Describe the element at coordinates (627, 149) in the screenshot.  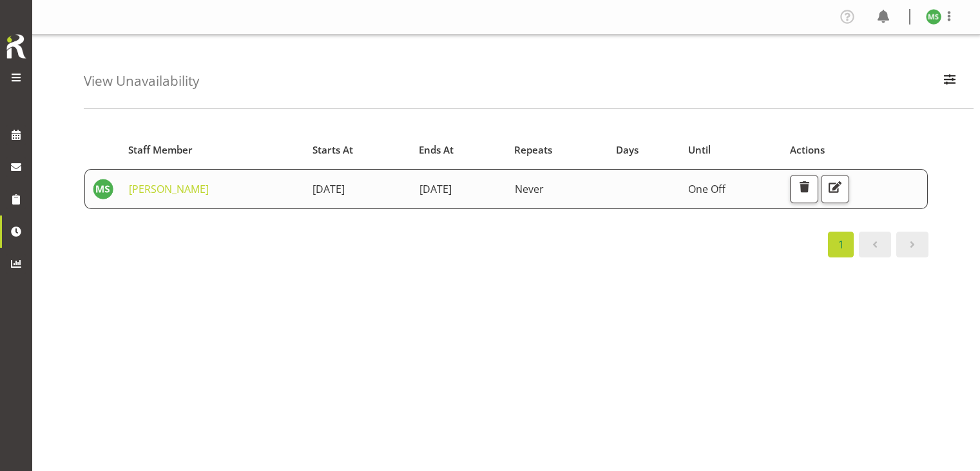
I see `span: Days` at that location.